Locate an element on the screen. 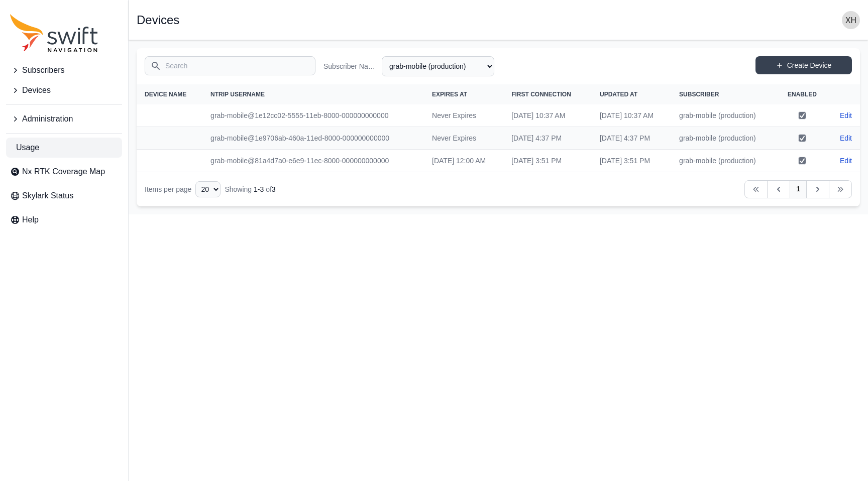 The height and width of the screenshot is (481, 868). a: Create Device is located at coordinates (803, 66).